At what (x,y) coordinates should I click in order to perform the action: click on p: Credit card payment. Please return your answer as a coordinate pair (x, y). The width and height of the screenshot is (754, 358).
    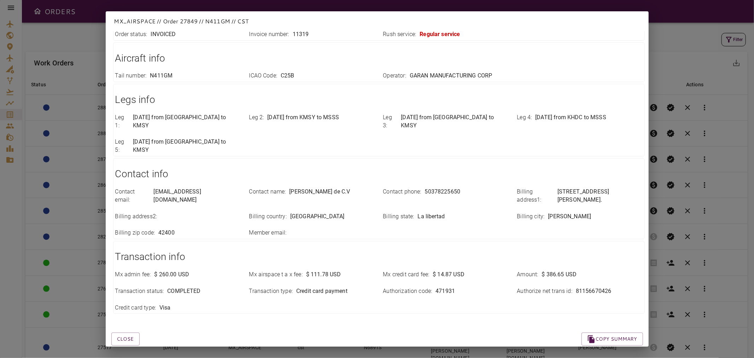
    Looking at the image, I should click on (322, 291).